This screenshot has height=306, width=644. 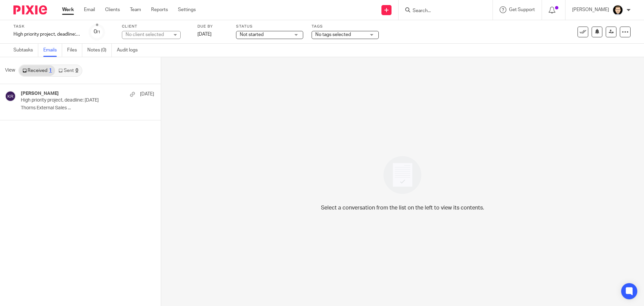 I want to click on a: Audit logs, so click(x=130, y=50).